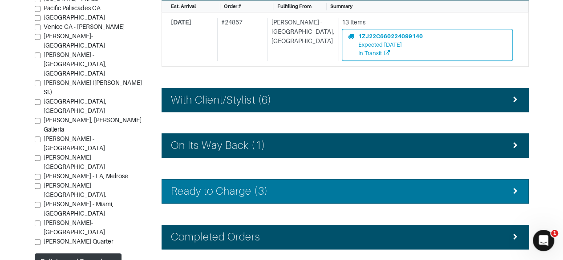 The image size is (563, 260). What do you see at coordinates (390, 36) in the screenshot?
I see `div: 1ZJ22C660224099140` at bounding box center [390, 36].